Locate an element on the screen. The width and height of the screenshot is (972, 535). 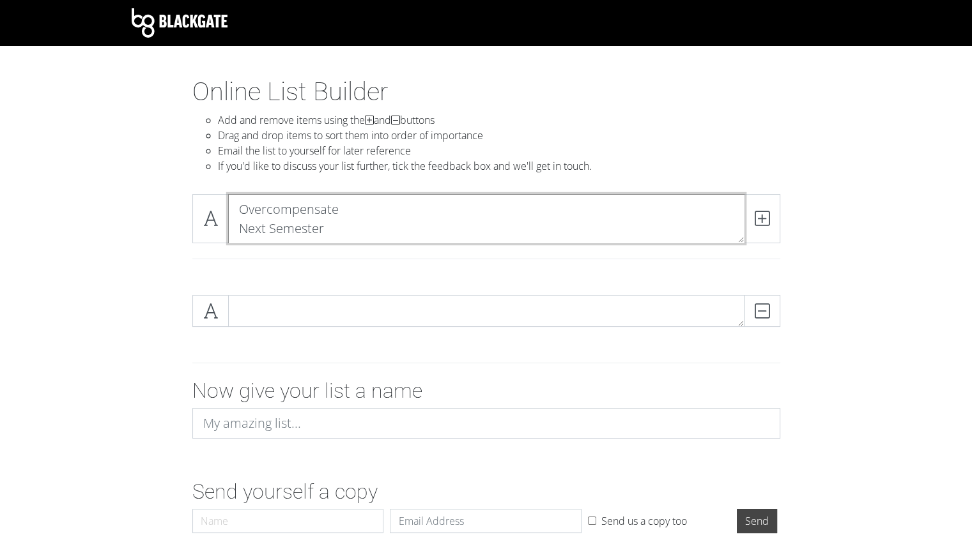
li: Email the list to yourself for later reference is located at coordinates (499, 151).